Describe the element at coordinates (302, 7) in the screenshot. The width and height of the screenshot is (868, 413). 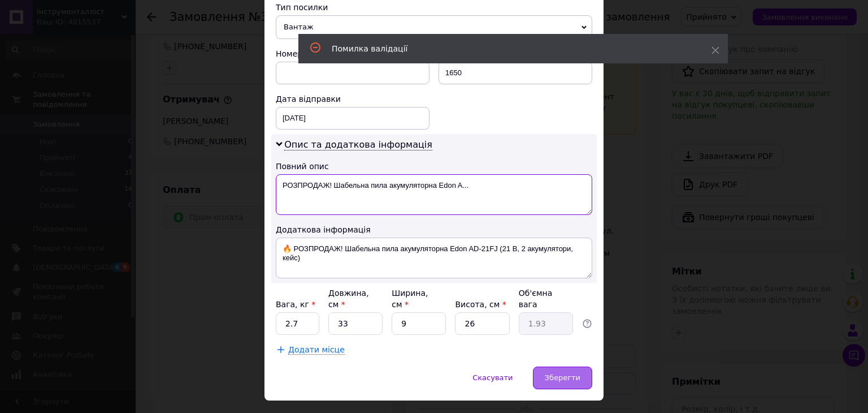
I see `span: Тип посилки` at that location.